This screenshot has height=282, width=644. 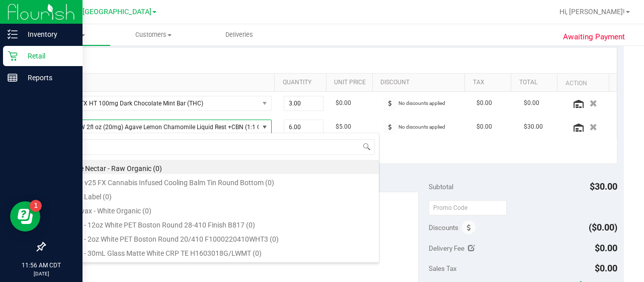 I want to click on span: Awaiting Payment, so click(x=594, y=37).